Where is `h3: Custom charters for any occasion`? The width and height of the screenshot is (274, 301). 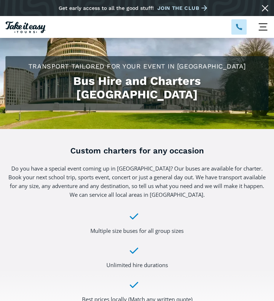 h3: Custom charters for any occasion is located at coordinates (137, 151).